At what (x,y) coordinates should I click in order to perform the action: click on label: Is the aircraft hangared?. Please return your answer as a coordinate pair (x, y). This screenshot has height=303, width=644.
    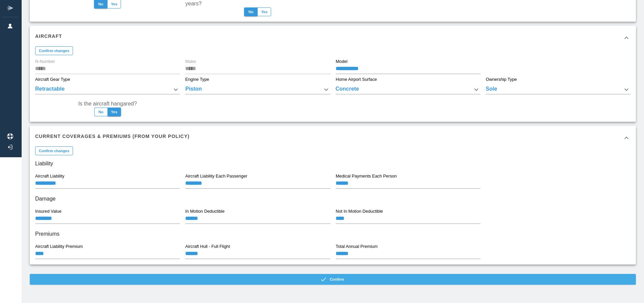
    Looking at the image, I should click on (107, 103).